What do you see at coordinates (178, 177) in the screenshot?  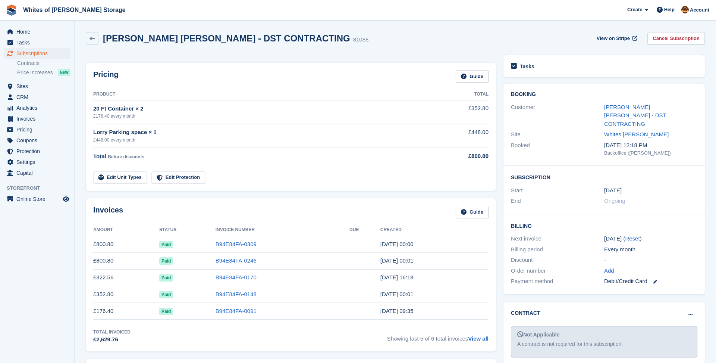 I see `a: Edit Protection` at bounding box center [178, 177].